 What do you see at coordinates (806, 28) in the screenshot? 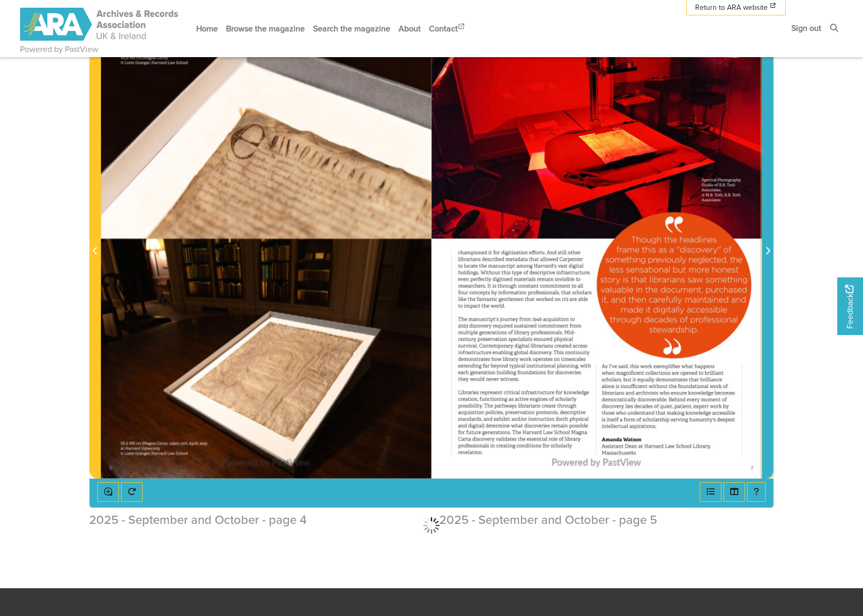
I see `a: Sign out` at bounding box center [806, 28].